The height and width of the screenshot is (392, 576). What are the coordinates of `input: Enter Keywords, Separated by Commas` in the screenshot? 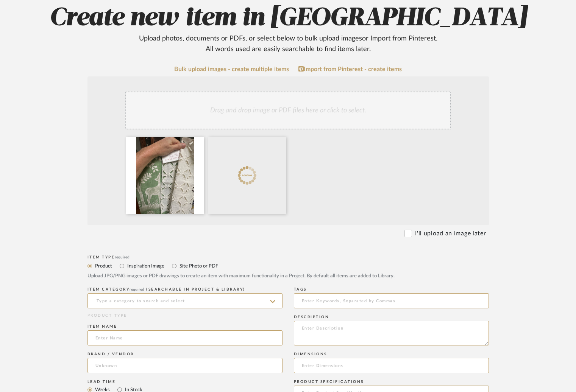 It's located at (391, 301).